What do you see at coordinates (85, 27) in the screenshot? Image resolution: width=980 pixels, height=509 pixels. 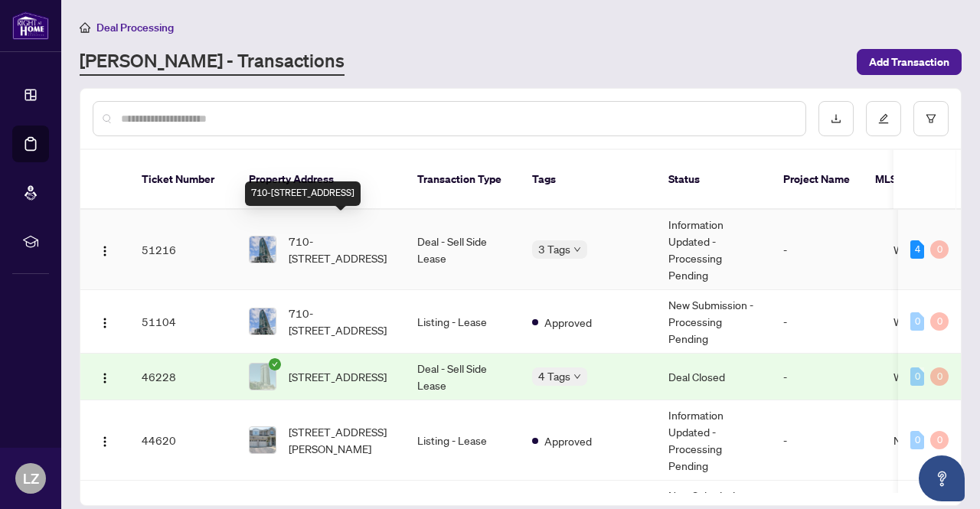 I see `span: home` at bounding box center [85, 27].